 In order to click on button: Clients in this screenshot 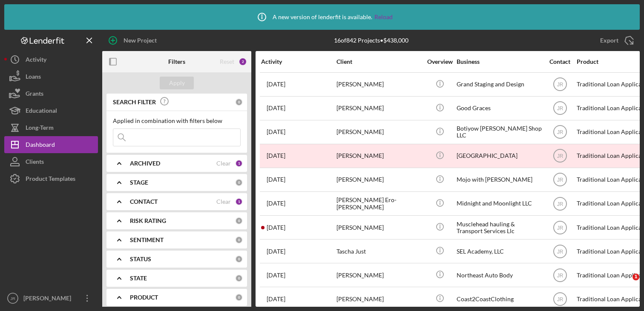, I will do `click(51, 161)`.